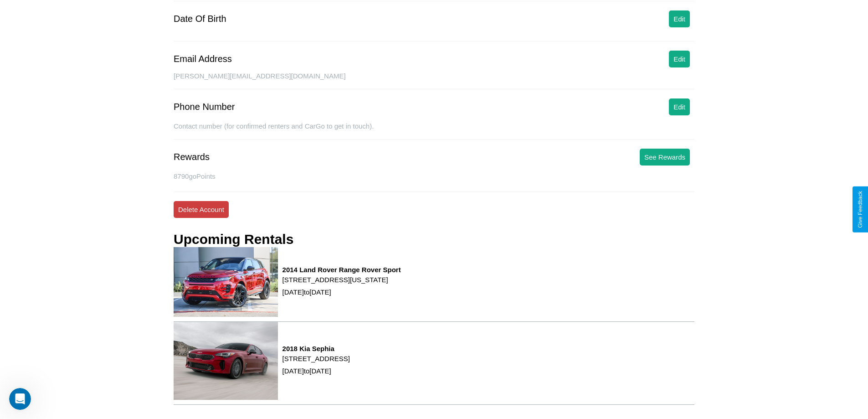  What do you see at coordinates (434, 176) in the screenshot?
I see `p: 8790 goPoints` at bounding box center [434, 176].